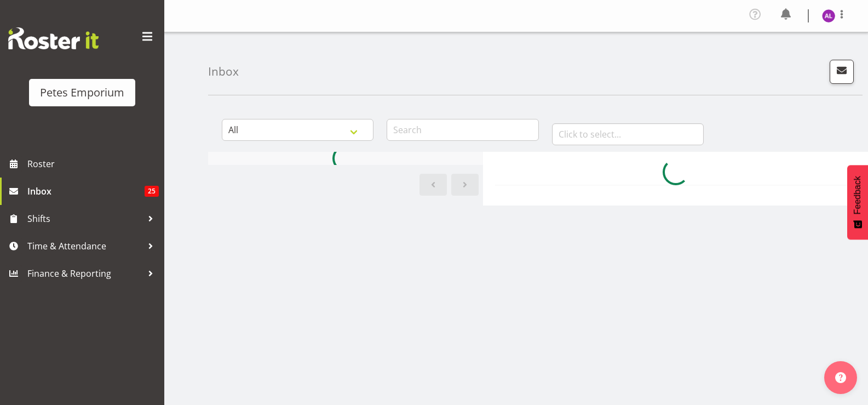 This screenshot has width=868, height=405. What do you see at coordinates (828, 16) in the screenshot?
I see `img: abigail-lane11345.jpg` at bounding box center [828, 16].